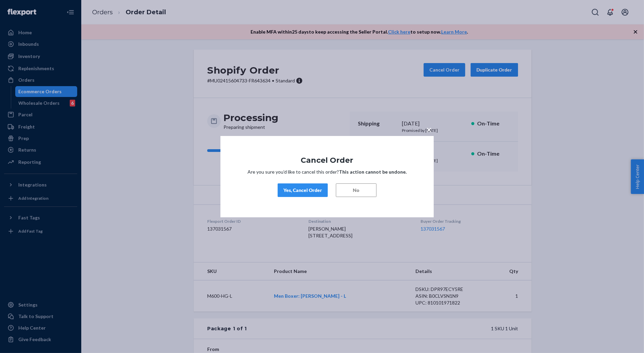 The height and width of the screenshot is (353, 644). I want to click on h1: Cancel Order, so click(327, 160).